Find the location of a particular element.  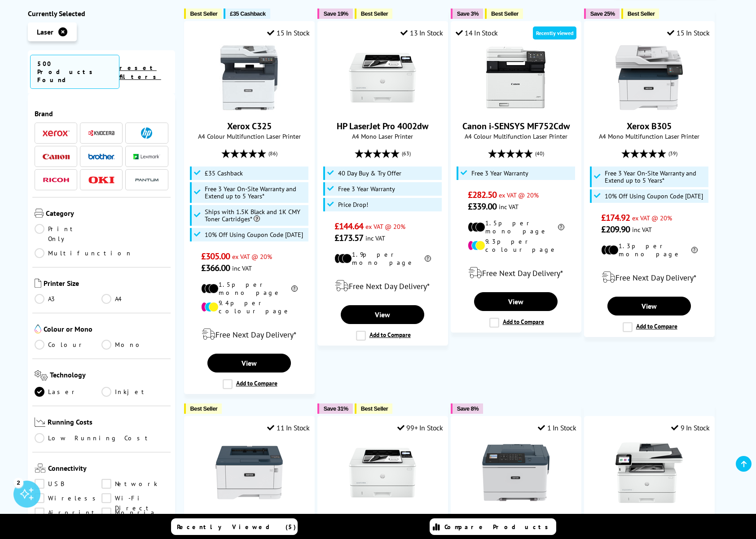

span: Printer Size is located at coordinates (106, 284).